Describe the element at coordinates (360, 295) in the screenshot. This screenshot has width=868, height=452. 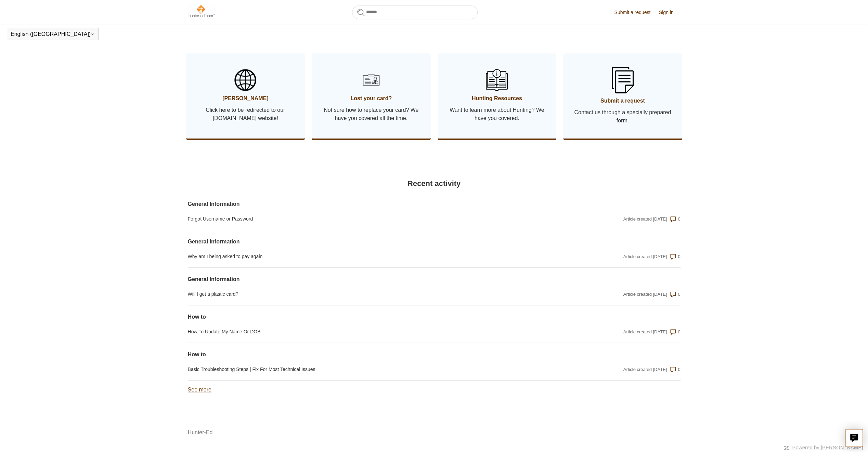
I see `a: Will I get a plastic card?` at that location.